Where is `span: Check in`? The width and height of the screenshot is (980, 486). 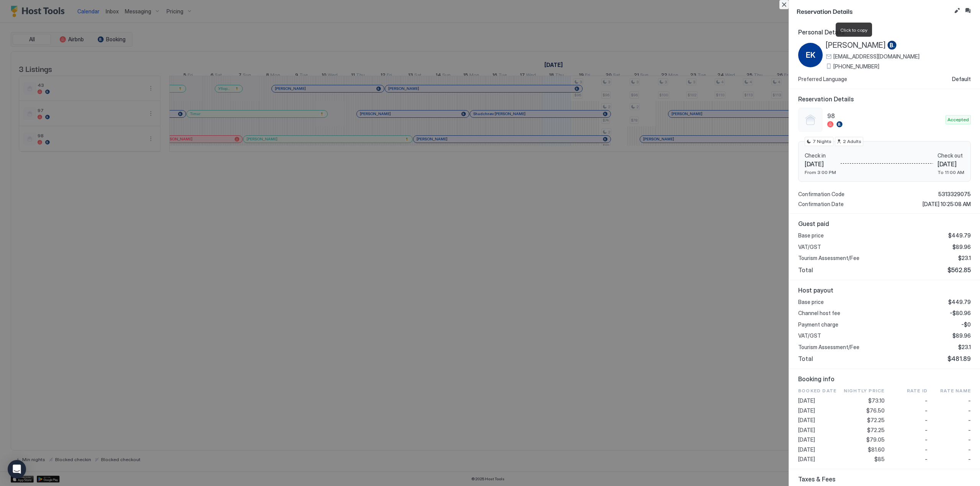 span: Check in is located at coordinates (820, 156).